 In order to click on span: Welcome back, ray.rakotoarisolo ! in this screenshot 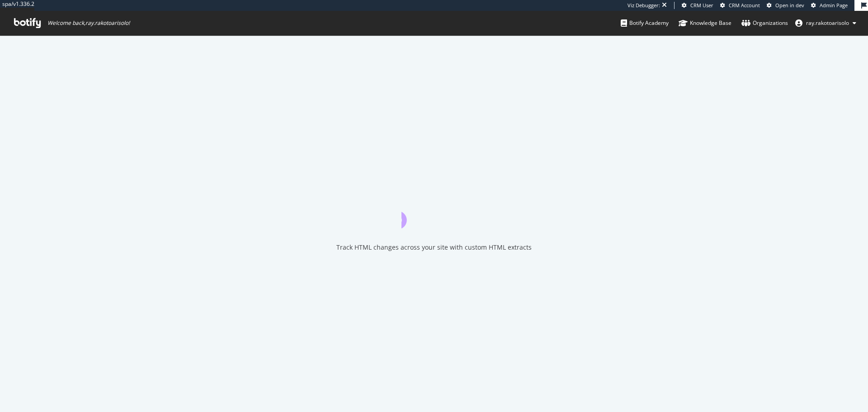, I will do `click(89, 23)`.